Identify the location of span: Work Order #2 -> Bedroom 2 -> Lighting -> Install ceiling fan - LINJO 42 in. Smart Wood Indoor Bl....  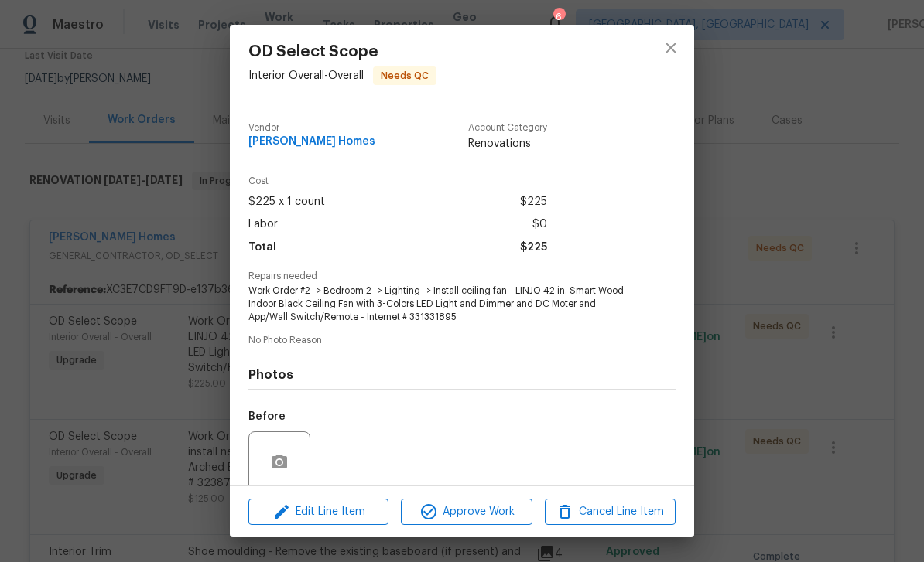
(440, 304).